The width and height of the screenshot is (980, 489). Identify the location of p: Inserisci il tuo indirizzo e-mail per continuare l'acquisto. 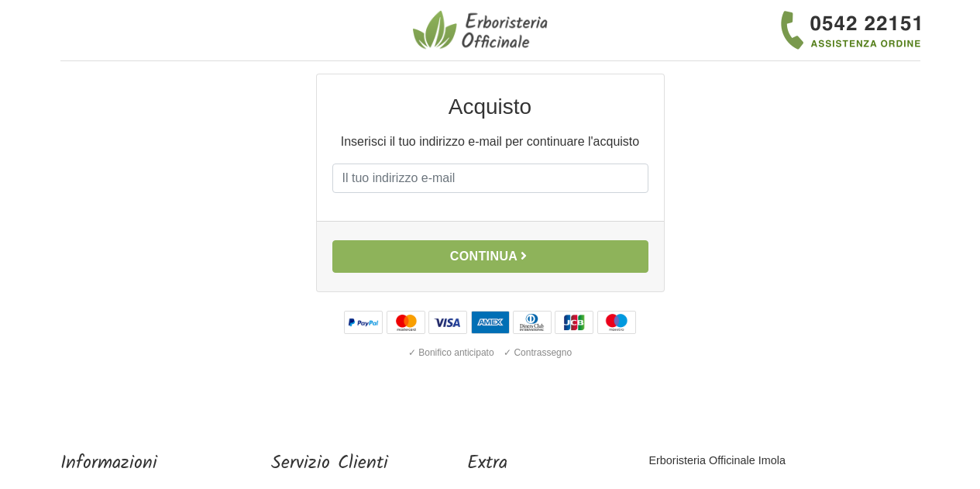
(490, 141).